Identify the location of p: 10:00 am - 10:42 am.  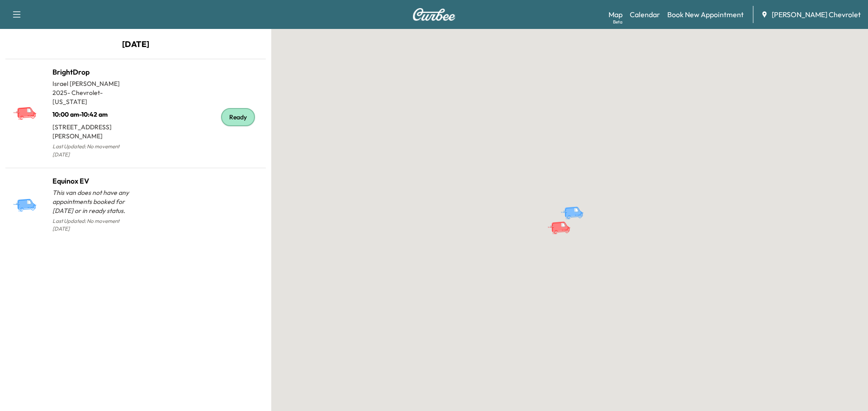
(94, 112).